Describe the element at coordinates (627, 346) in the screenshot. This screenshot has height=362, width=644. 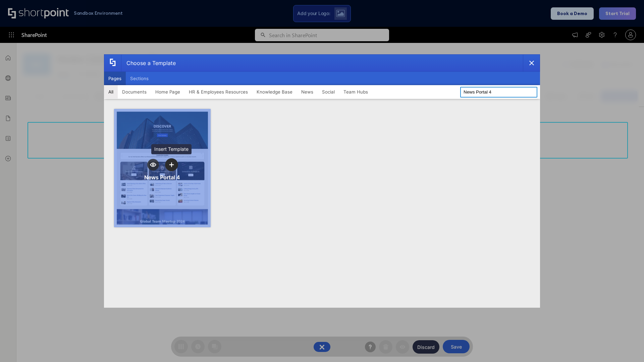
I see `div: Chat Widget` at that location.